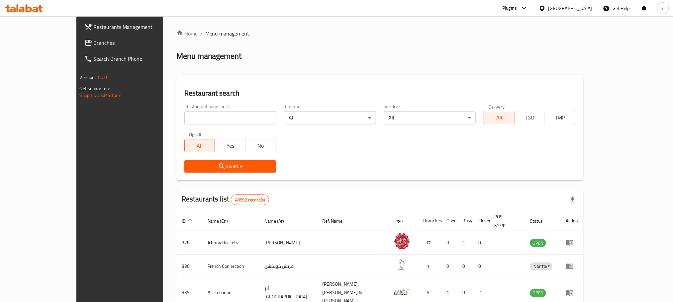  What do you see at coordinates (506, 221) in the screenshot?
I see `span: POS group` at bounding box center [506, 221].